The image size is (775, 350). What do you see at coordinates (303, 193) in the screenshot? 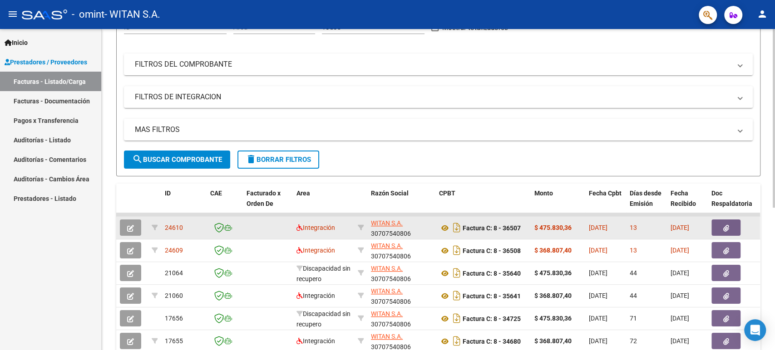
I see `span: Area` at bounding box center [303, 193].